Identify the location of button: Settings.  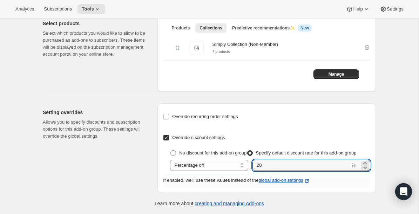
(392, 9).